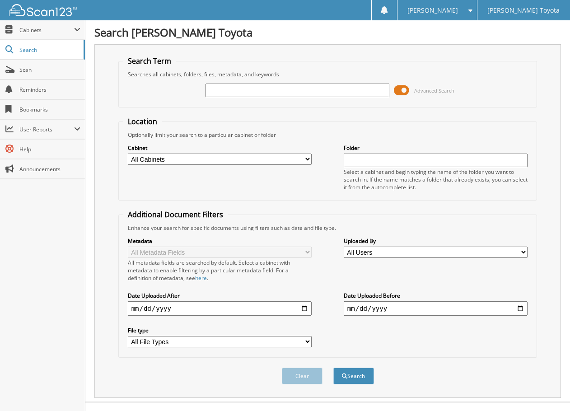 This screenshot has width=570, height=411. I want to click on label: File type, so click(220, 330).